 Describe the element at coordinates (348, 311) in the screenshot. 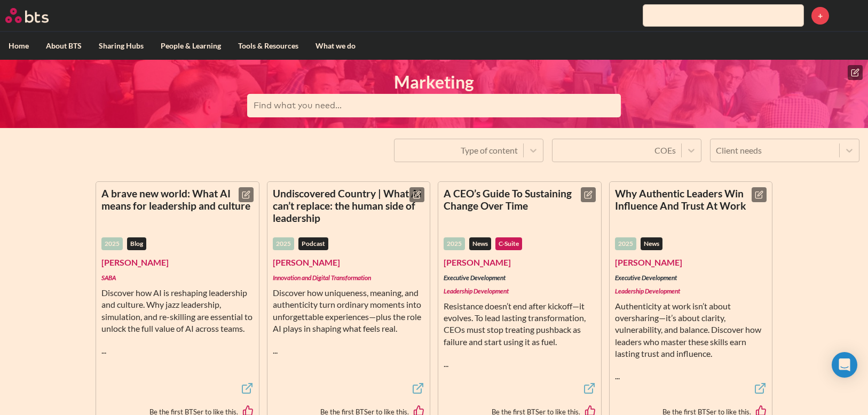

I see `p: Discover how uniqueness, meaning, and authenticity turn ordinary moments into unforgettable exper...` at that location.